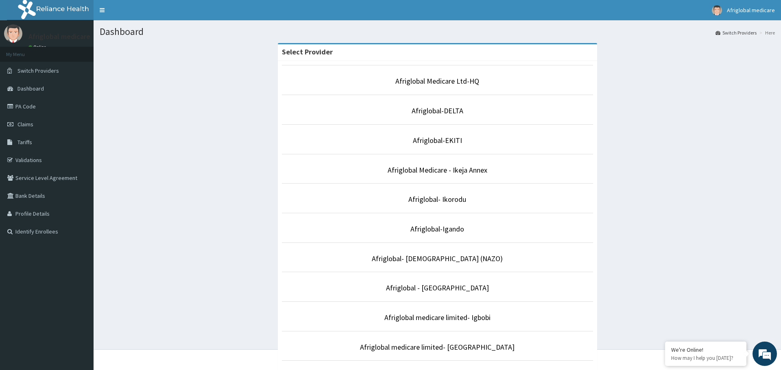 The image size is (781, 370). Describe the element at coordinates (437, 32) in the screenshot. I see `h1: Dashboard` at that location.